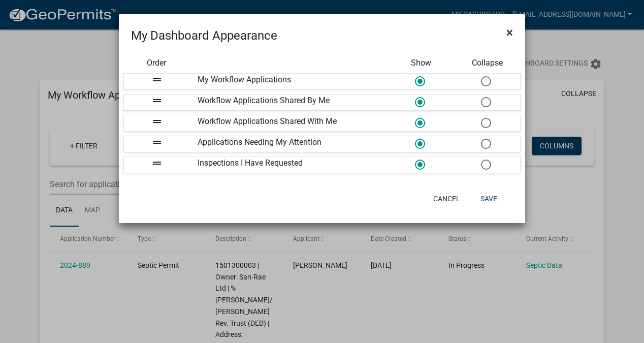 This screenshot has height=343, width=644. Describe the element at coordinates (204, 36) in the screenshot. I see `h4: My Dashboard Appearance` at that location.